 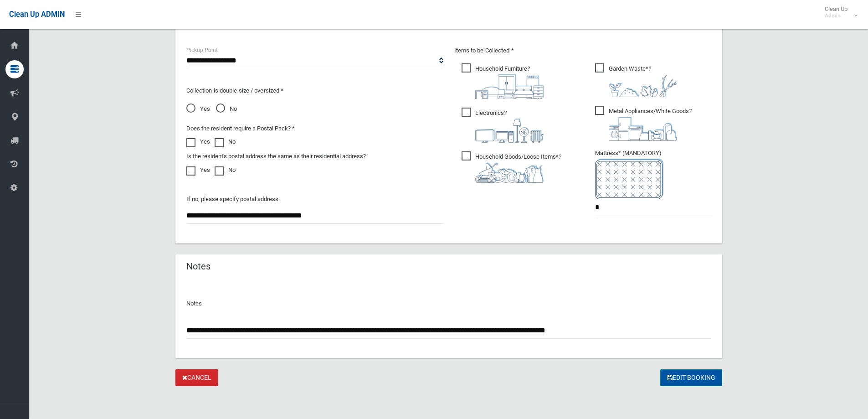 I want to click on p: Notes, so click(x=449, y=303).